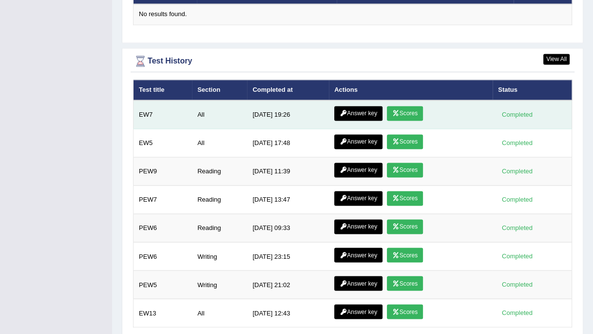 Image resolution: width=593 pixels, height=334 pixels. Describe the element at coordinates (288, 90) in the screenshot. I see `th: Completed at` at that location.